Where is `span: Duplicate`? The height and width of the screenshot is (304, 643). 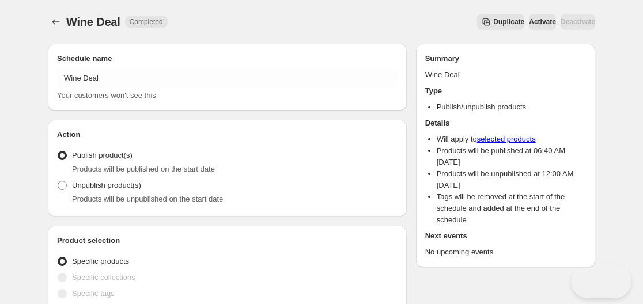 span: Duplicate is located at coordinates (509, 22).